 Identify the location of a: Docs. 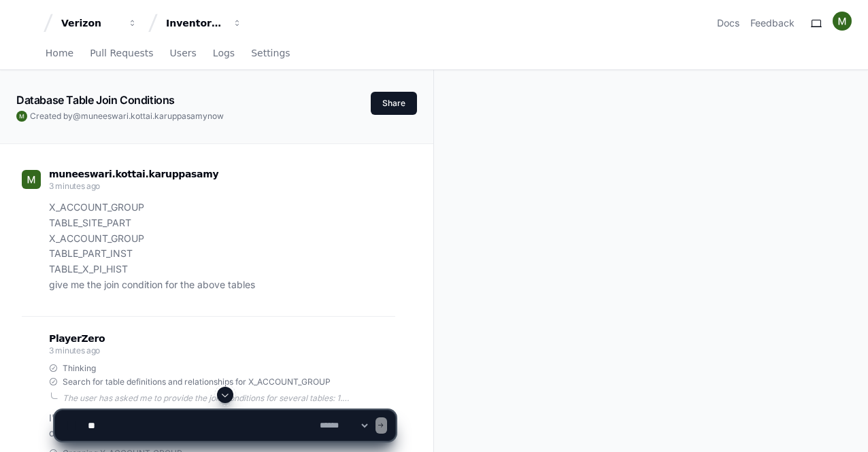
(728, 23).